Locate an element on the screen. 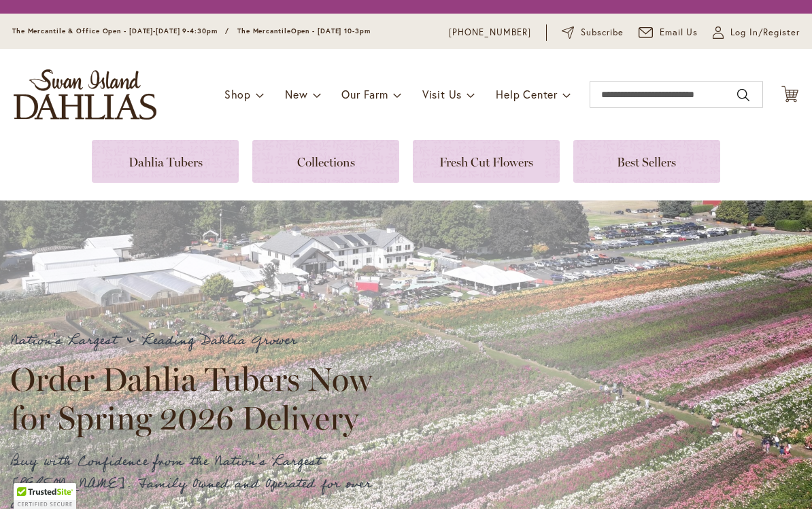 Image resolution: width=812 pixels, height=509 pixels. button: Search is located at coordinates (744, 95).